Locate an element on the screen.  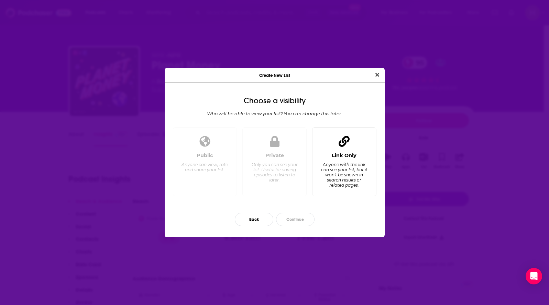
button: Back is located at coordinates (254, 220).